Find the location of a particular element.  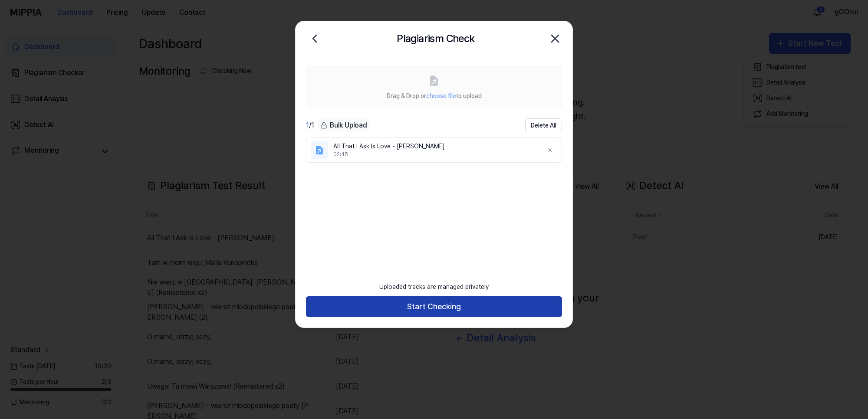

button: Delete All is located at coordinates (544, 126).